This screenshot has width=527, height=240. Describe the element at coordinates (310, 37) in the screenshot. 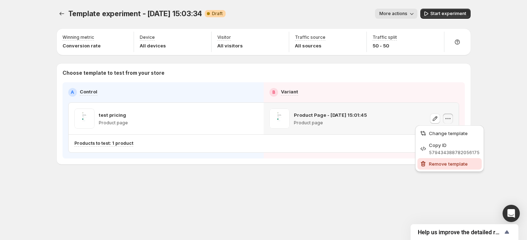

I see `p: Traffic source` at that location.